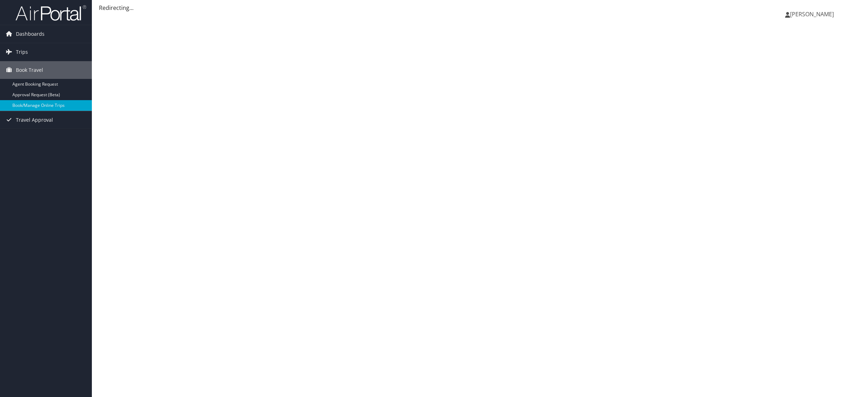 This screenshot has width=848, height=397. What do you see at coordinates (29, 70) in the screenshot?
I see `span: Book Travel` at bounding box center [29, 70].